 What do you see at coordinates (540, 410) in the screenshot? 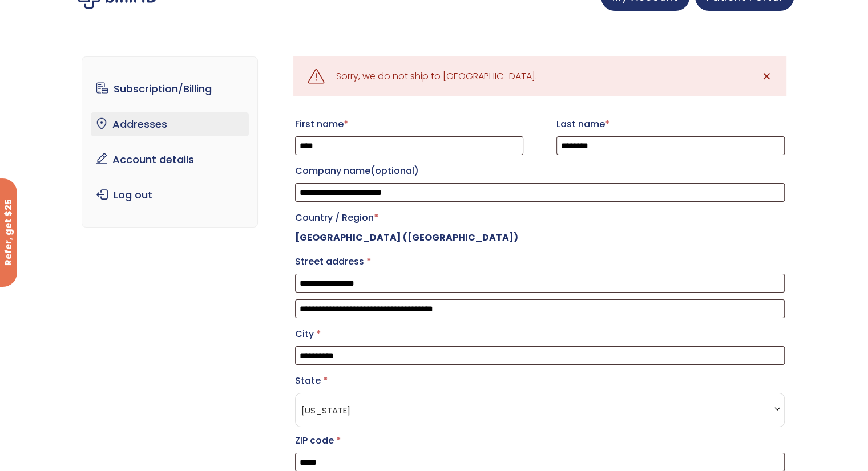
I see `span: State` at bounding box center [540, 410].